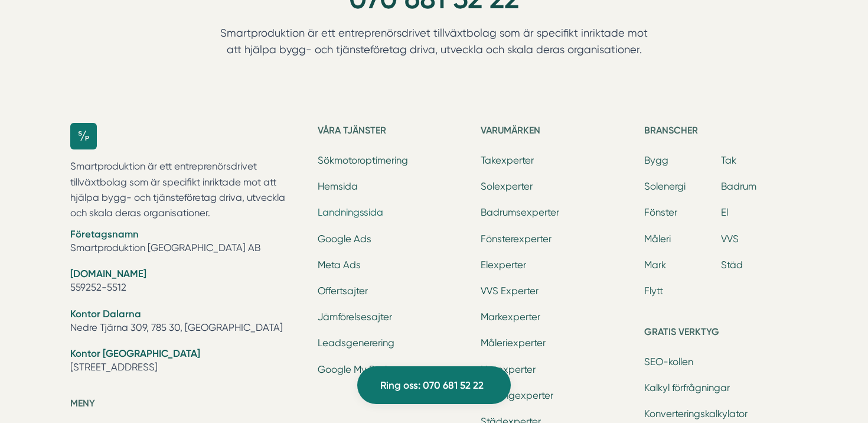 This screenshot has height=423, width=868. Describe the element at coordinates (520, 212) in the screenshot. I see `a: Badrumsexperter` at that location.